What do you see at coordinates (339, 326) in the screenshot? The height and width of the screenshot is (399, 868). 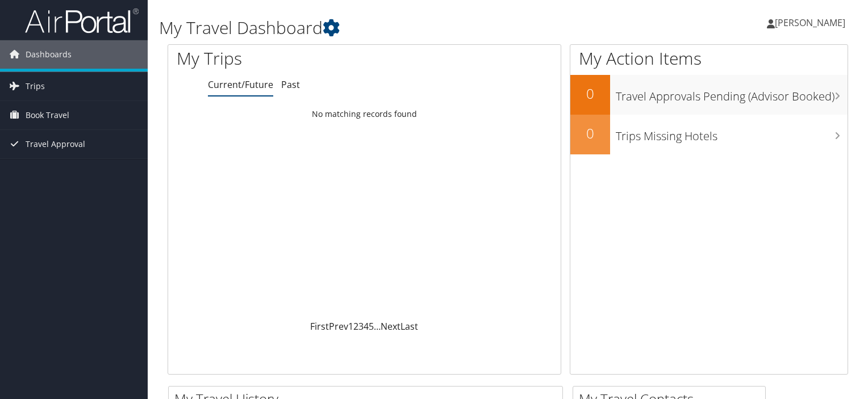 I see `a: Prev` at bounding box center [339, 326].